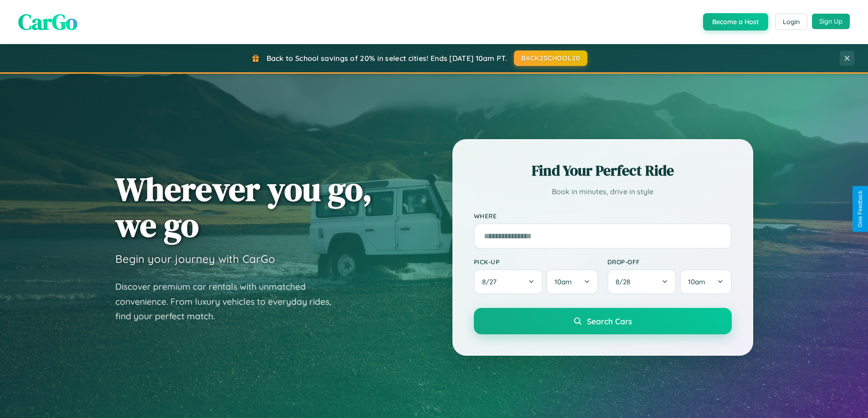  Describe the element at coordinates (195, 259) in the screenshot. I see `h3: Begin your journey with CarGo` at that location.